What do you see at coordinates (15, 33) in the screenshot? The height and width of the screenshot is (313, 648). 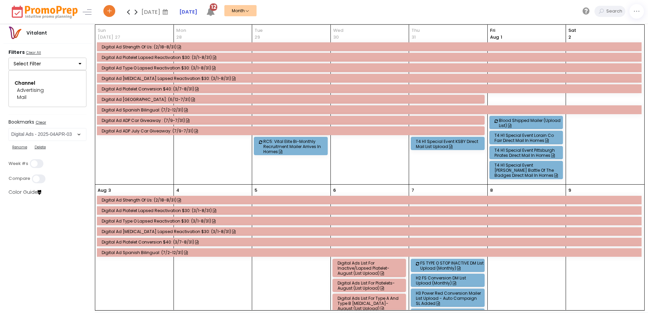 I see `img: vitalantlogo.png` at bounding box center [15, 33].